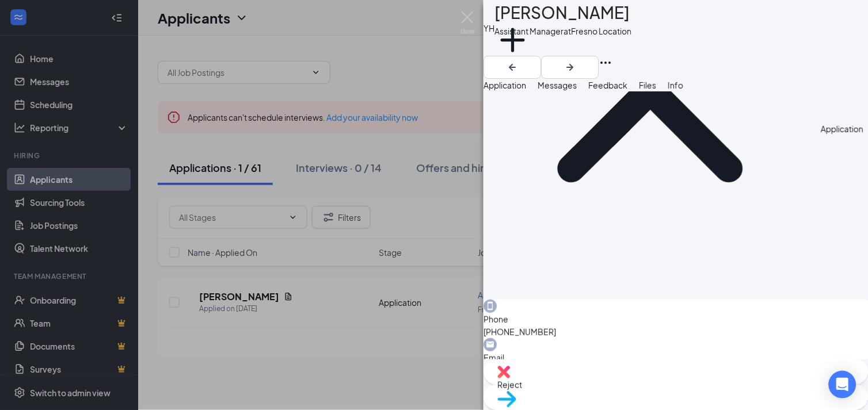 The width and height of the screenshot is (868, 410). What do you see at coordinates (570, 67) in the screenshot?
I see `svg: ArrowRight` at bounding box center [570, 67].